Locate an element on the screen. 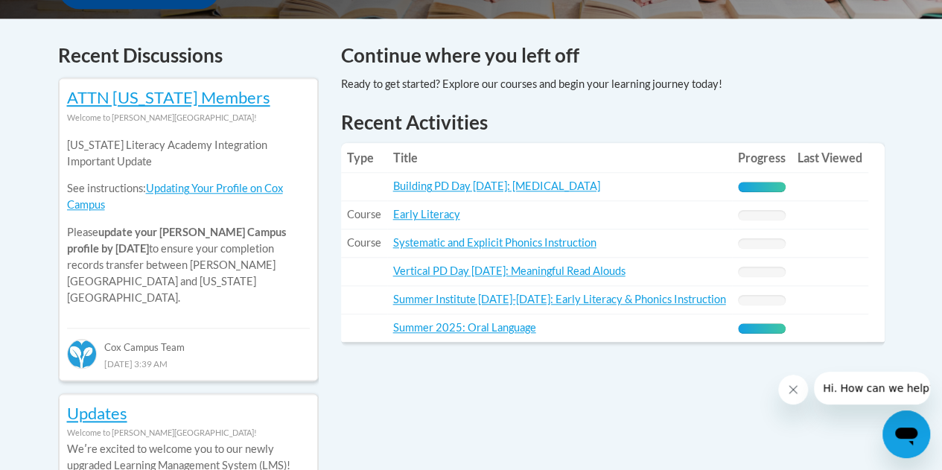 Image resolution: width=942 pixels, height=470 pixels. h4: Recent Discussions is located at coordinates (188, 55).